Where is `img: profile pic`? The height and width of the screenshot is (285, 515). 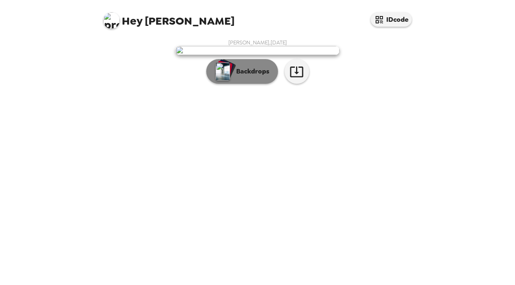
img: profile pic is located at coordinates (112, 21).